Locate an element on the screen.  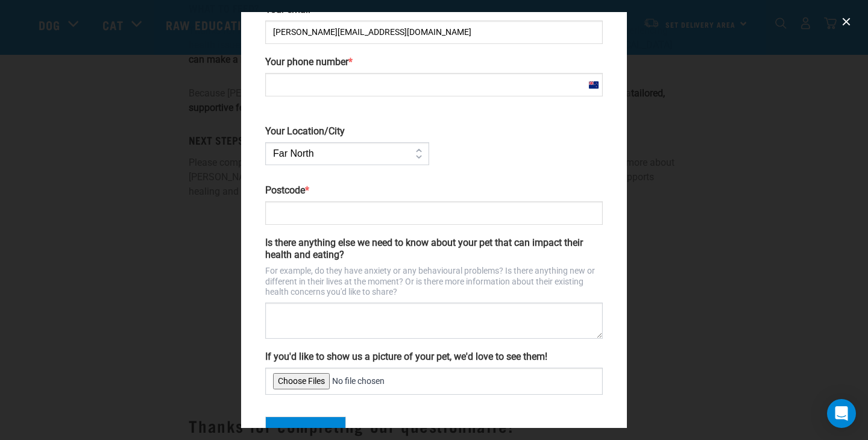
label: Is there anything else we need to know about your pet that can impact their health and eating? is located at coordinates (434, 249).